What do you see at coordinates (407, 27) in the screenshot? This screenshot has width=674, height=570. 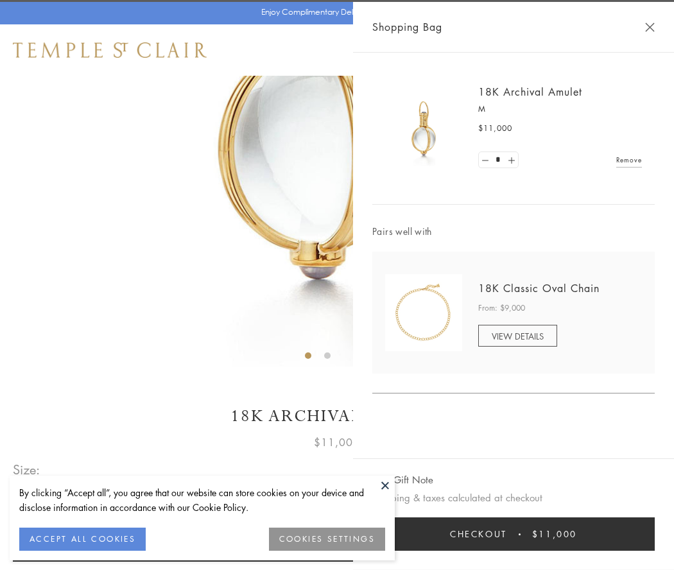 I see `span: Shopping Bag` at bounding box center [407, 27].